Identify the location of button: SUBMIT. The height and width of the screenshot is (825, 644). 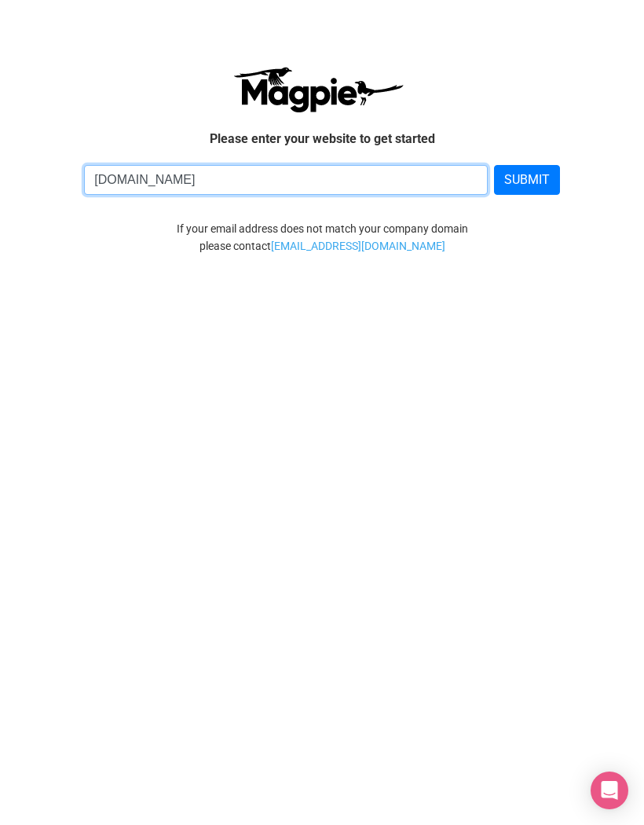
(526, 180).